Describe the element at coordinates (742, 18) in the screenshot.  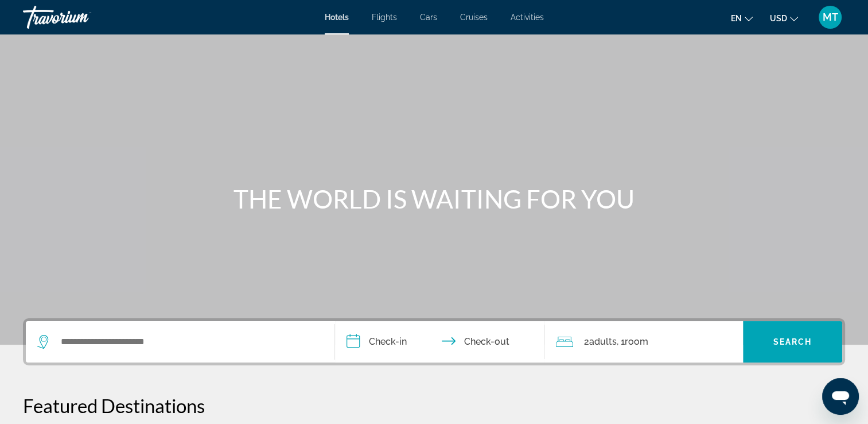
I see `button: Change language` at that location.